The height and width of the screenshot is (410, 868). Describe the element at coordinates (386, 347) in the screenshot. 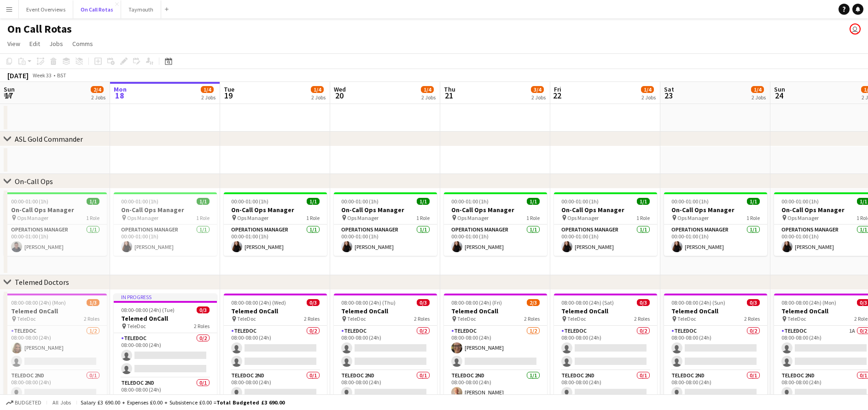

I see `div: 08:00-08:00 (24h) (Thu)0/3Telemed OnCall TeleDoc2 RolesTeleDoc0/208:00-08:00 (24h) TeleDoc 2nd0/1...` at that location.